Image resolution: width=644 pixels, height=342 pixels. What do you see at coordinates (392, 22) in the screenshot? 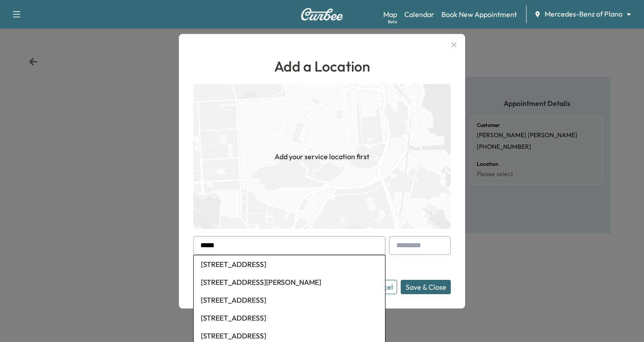
I see `div: Beta` at bounding box center [392, 22].